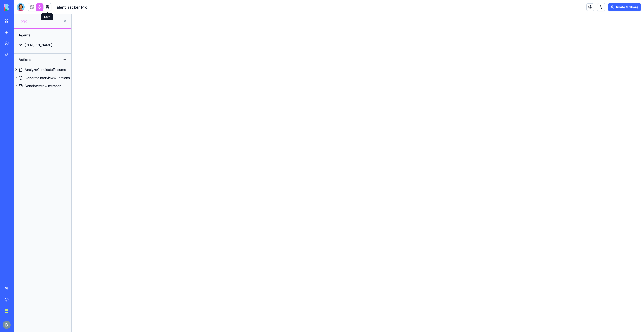 Image resolution: width=644 pixels, height=332 pixels. I want to click on img: logo, so click(19, 7).